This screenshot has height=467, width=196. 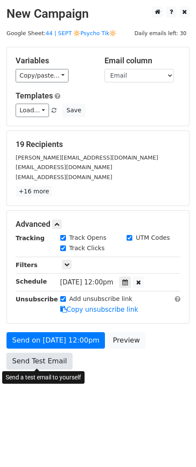 What do you see at coordinates (30, 238) in the screenshot?
I see `strong: Tracking` at bounding box center [30, 238].